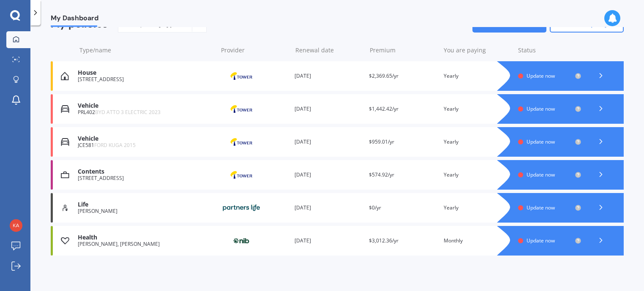  I want to click on img: Life, so click(65, 208).